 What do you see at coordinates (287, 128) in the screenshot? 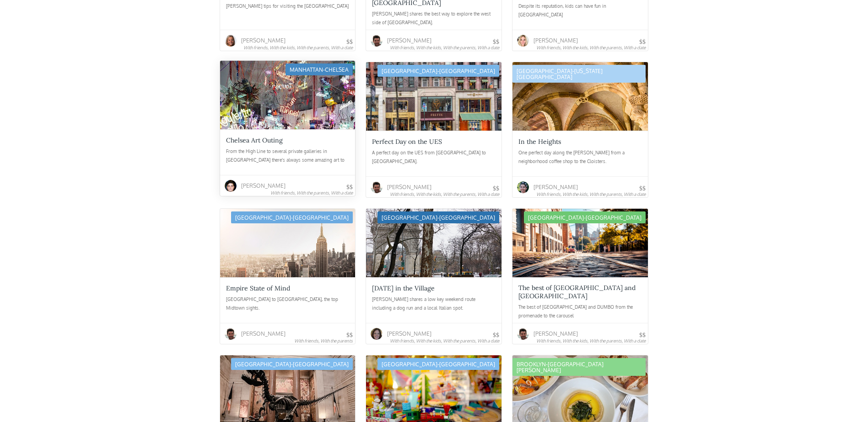
I see `a: Manhattan-ChelseaChelsea Art OutingFrom the High Line to several private galleries in [GEOGRAPHIC...` at bounding box center [287, 128].